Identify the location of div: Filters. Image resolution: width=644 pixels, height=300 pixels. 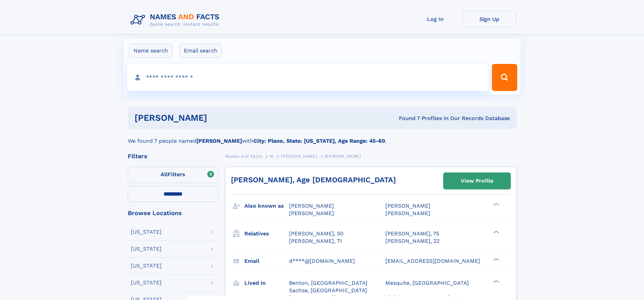
(173, 156).